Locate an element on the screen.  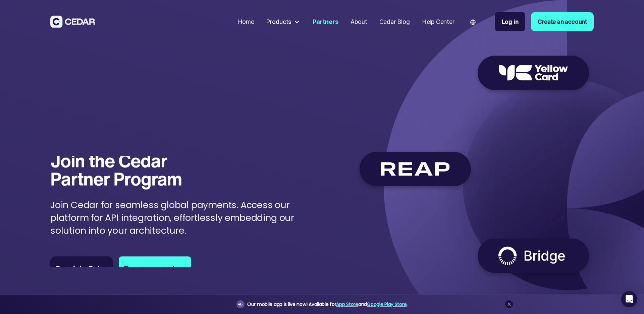
div: Partners is located at coordinates (325, 21).